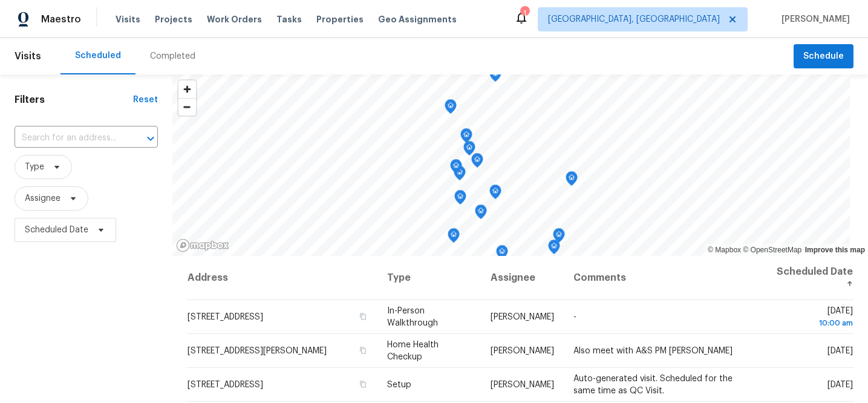 The image size is (868, 403). What do you see at coordinates (524, 14) in the screenshot?
I see `div: 1` at bounding box center [524, 14].